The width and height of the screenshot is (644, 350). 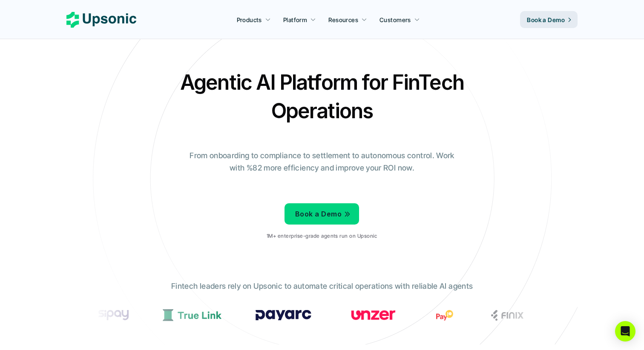 I want to click on p: From onboarding to compliance to settlement to autonomous control. Work with %82 more efficiency ..., so click(x=322, y=162).